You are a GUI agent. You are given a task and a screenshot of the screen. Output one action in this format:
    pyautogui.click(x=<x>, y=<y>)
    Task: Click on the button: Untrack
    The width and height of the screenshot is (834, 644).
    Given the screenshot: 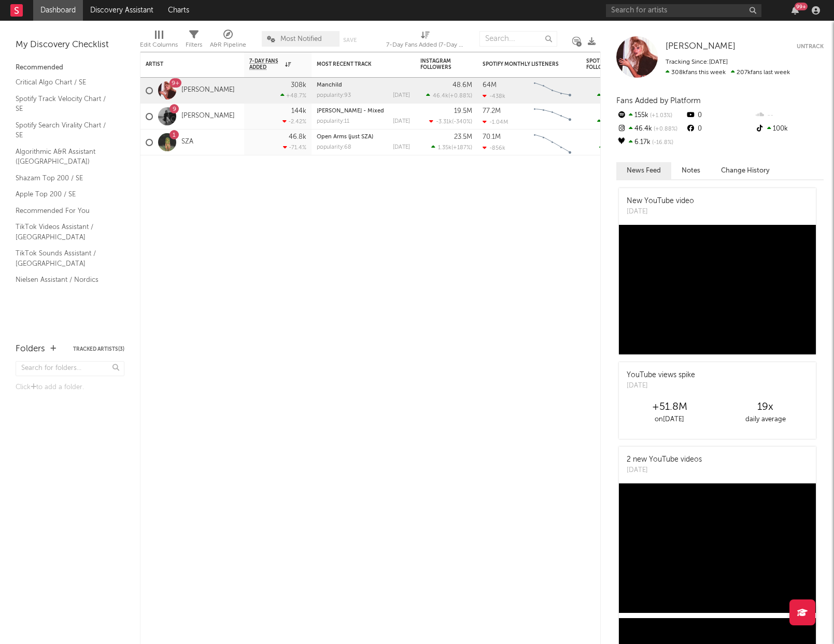 What is the action you would take?
    pyautogui.click(x=810, y=47)
    